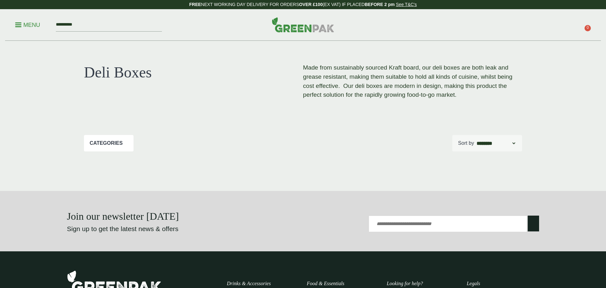 This screenshot has height=288, width=606. What do you see at coordinates (27, 24) in the screenshot?
I see `a: Menu` at bounding box center [27, 24].